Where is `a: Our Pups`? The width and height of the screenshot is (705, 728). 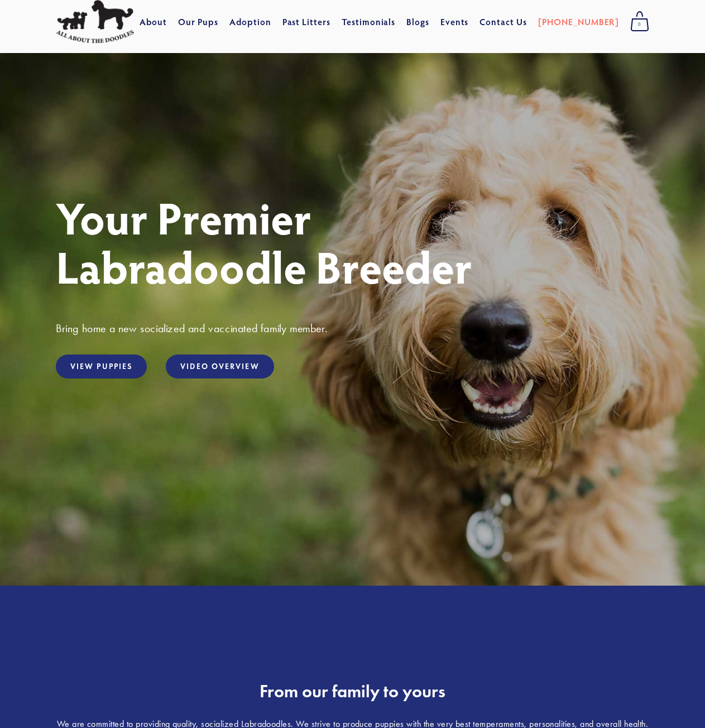 a: Our Pups is located at coordinates (199, 22).